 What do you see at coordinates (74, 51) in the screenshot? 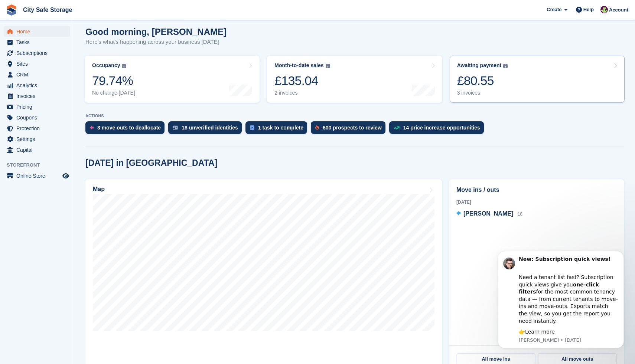
I see `div: message notification from Steven, 1w ago. New: Subscription quick views! Need a tenant list fast?...` at bounding box center [74, 51].